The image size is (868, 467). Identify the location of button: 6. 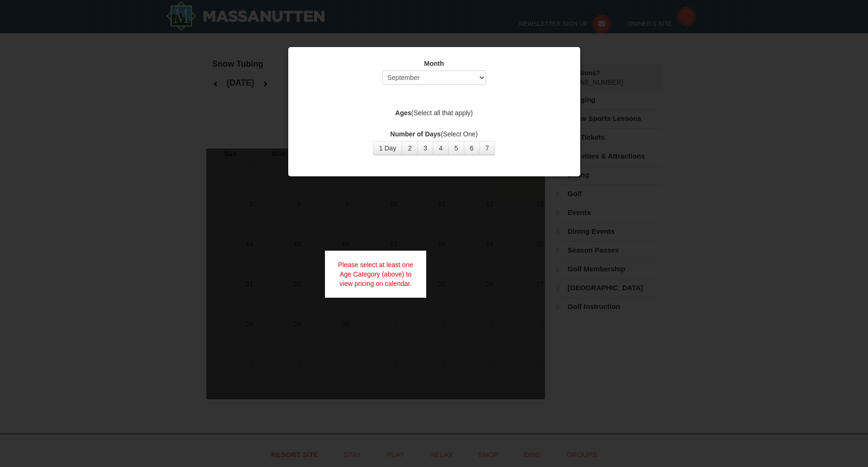
(472, 148).